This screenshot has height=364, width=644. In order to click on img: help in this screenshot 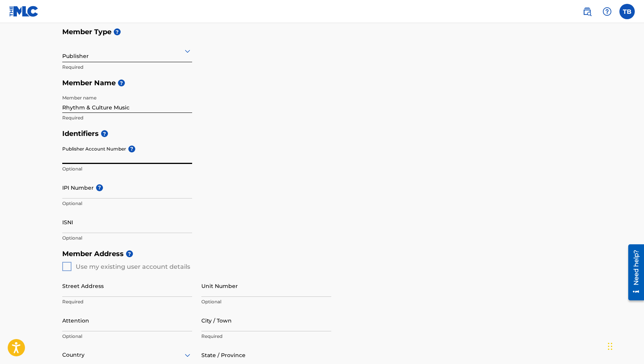, I will do `click(607, 12)`.